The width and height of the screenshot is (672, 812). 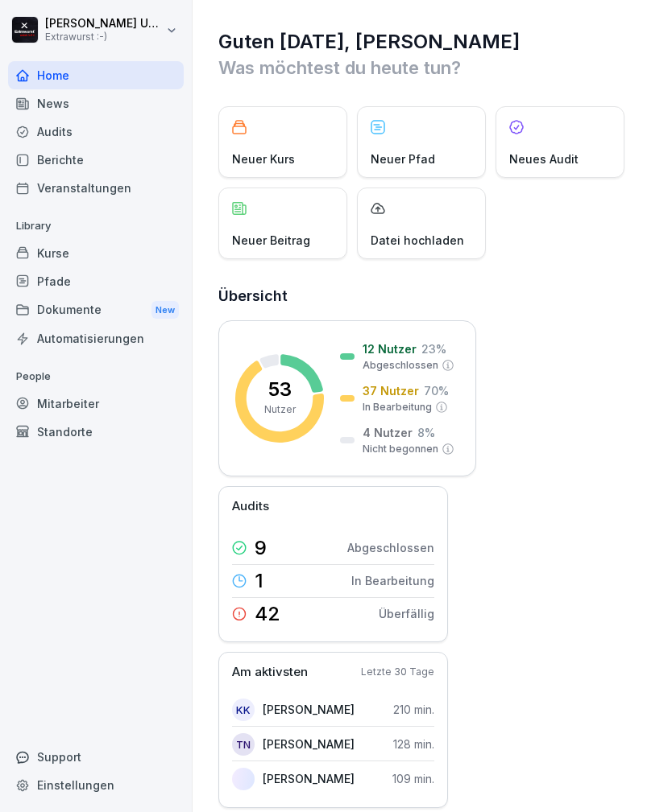 What do you see at coordinates (96, 785) in the screenshot?
I see `a: Einstellungen` at bounding box center [96, 785].